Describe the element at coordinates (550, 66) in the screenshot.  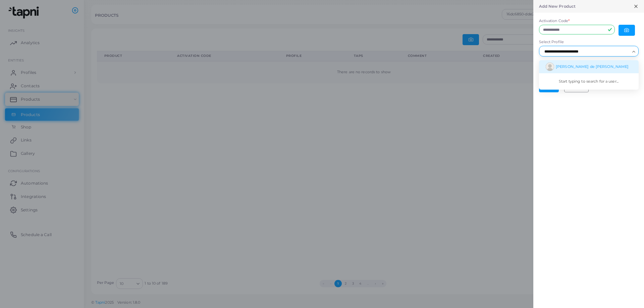
I see `img: avatar` at that location.